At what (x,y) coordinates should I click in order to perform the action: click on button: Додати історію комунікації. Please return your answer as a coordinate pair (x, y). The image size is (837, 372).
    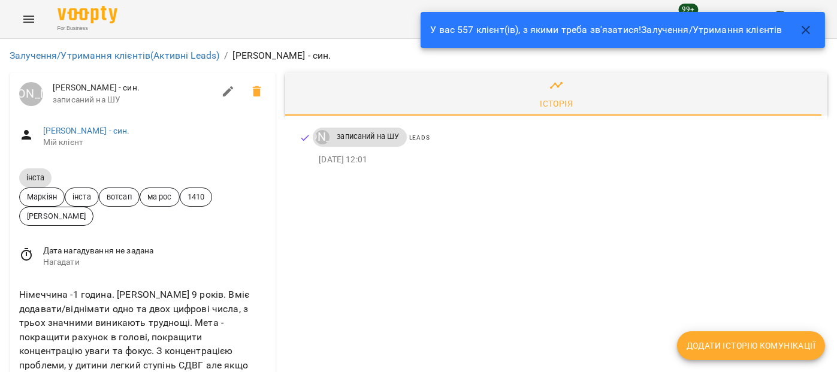
    Looking at the image, I should click on (751, 346).